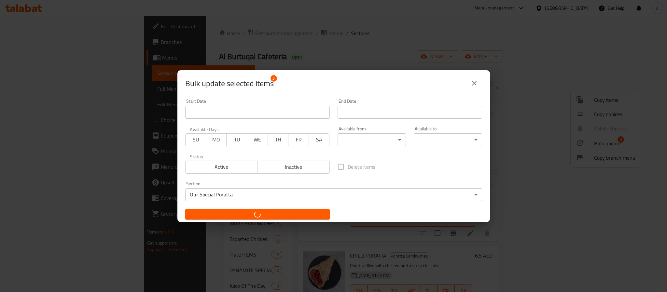 Image resolution: width=667 pixels, height=292 pixels. What do you see at coordinates (216, 140) in the screenshot?
I see `span: MO` at bounding box center [216, 140].